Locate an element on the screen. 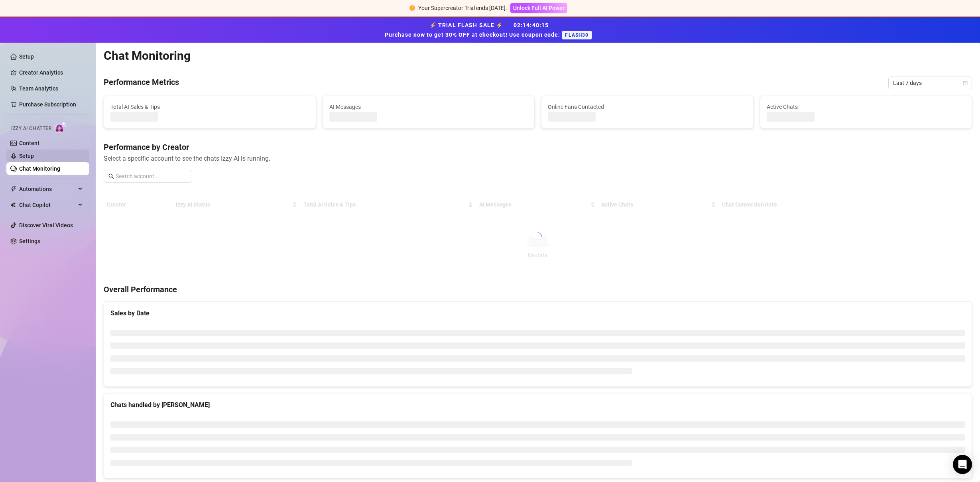  a: Creator Analytics is located at coordinates (51, 73).